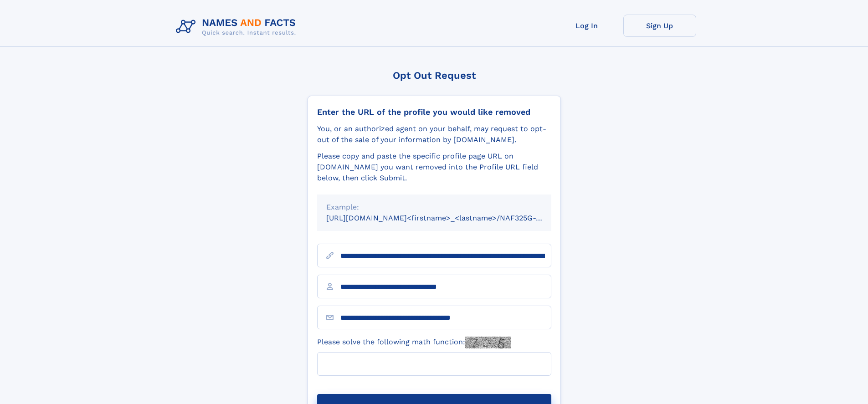 Image resolution: width=868 pixels, height=404 pixels. What do you see at coordinates (434, 112) in the screenshot?
I see `div: Enter the URL of the profile you would like removed` at bounding box center [434, 112].